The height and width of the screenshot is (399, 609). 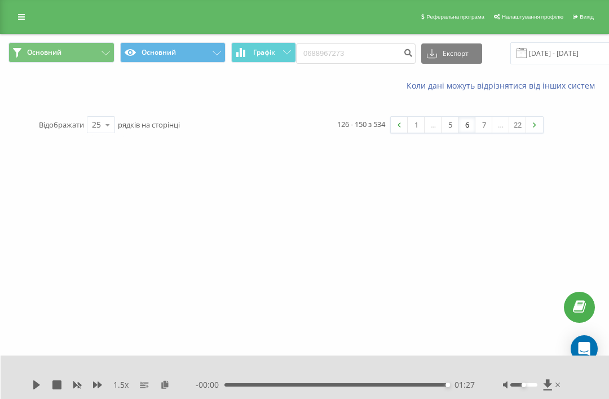 What do you see at coordinates (465, 385) in the screenshot?
I see `span: 01:27` at bounding box center [465, 385].